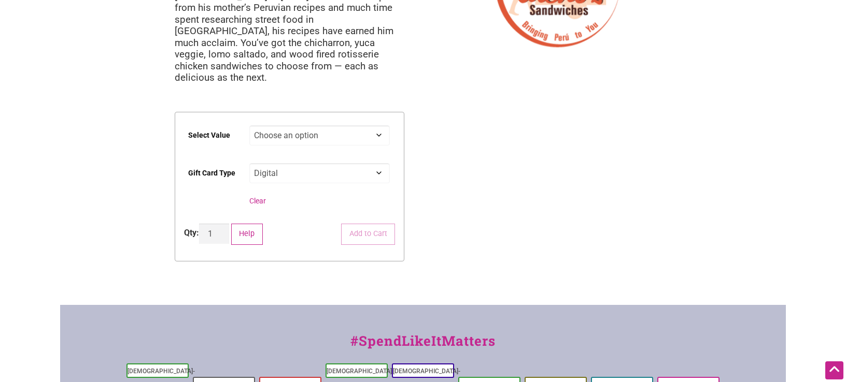 Image resolution: width=846 pixels, height=382 pixels. What do you see at coordinates (368, 234) in the screenshot?
I see `button: Add to Cart` at bounding box center [368, 234].